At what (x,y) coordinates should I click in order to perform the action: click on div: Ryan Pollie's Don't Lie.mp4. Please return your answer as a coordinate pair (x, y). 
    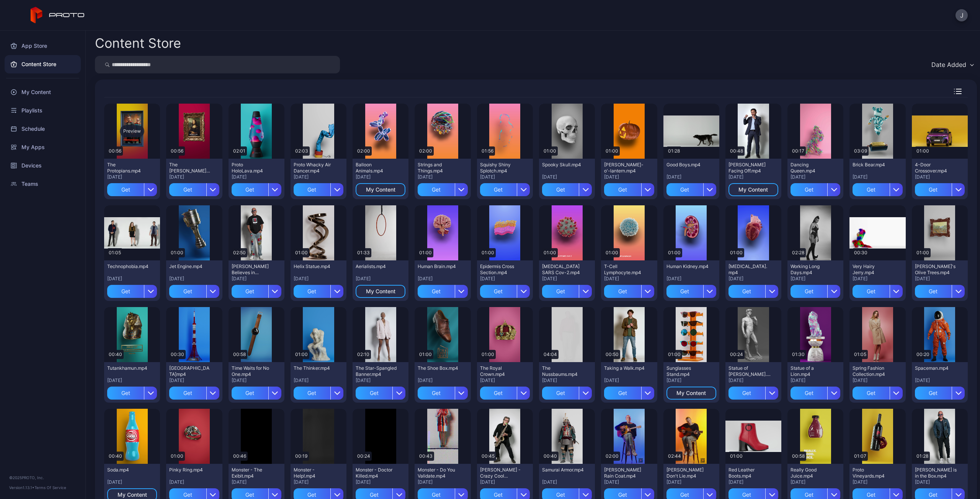
    Looking at the image, I should click on (687, 474).